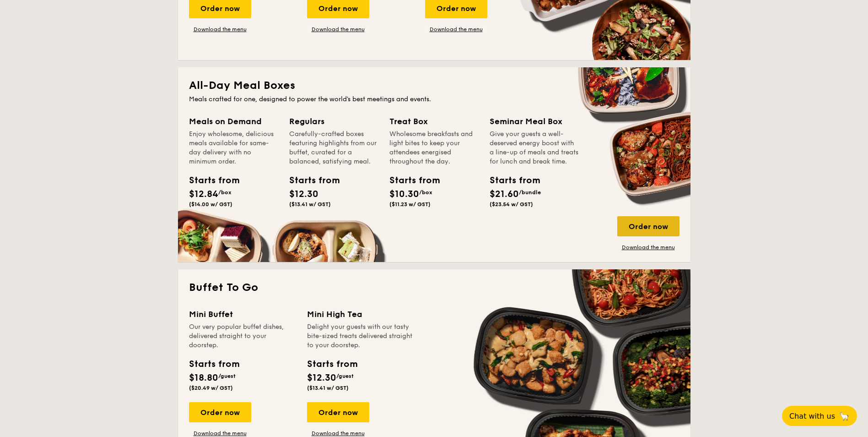  Describe the element at coordinates (405, 194) in the screenshot. I see `span: $10.30` at that location.